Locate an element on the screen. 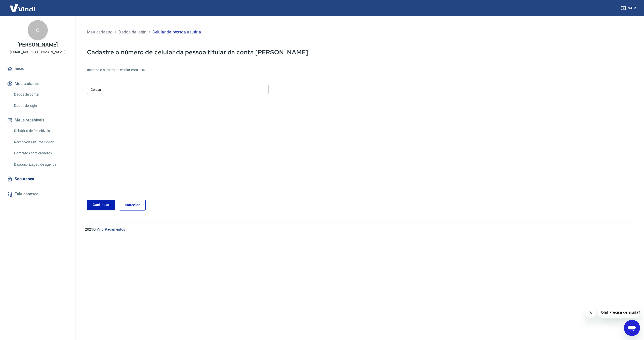  a: Relatório de Recebíveis is located at coordinates (40, 131).